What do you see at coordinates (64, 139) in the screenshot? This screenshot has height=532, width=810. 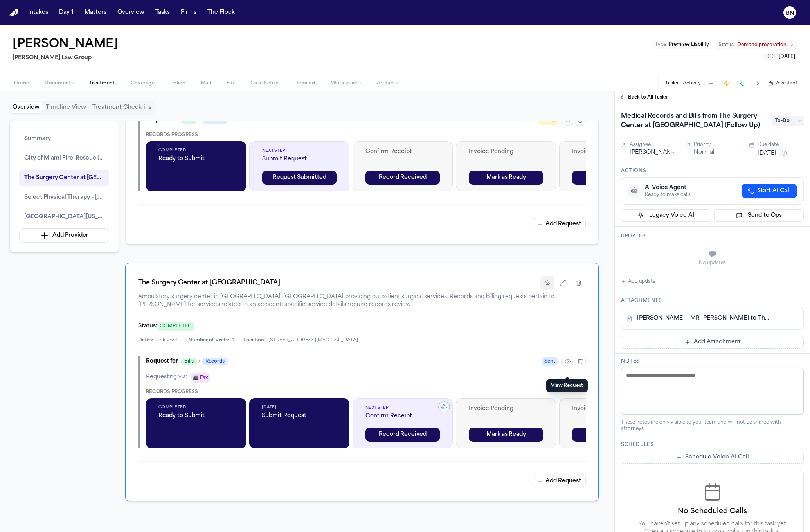 I see `button: Summary` at bounding box center [64, 139].